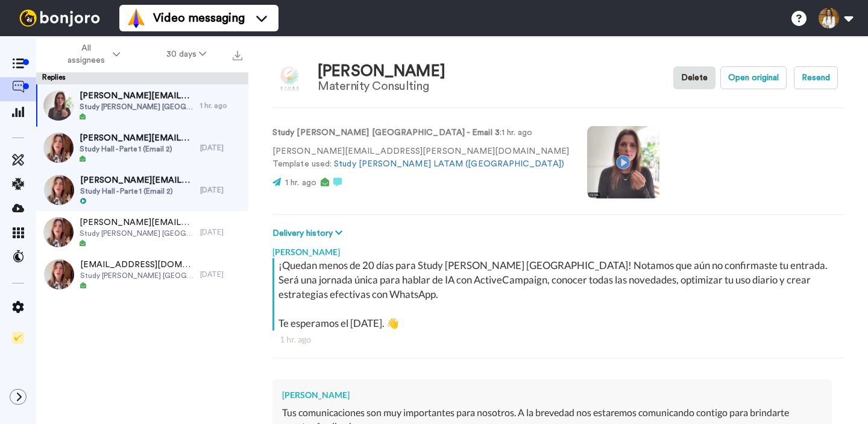 This screenshot has width=868, height=424. I want to click on img: vm-color.svg, so click(137, 18).